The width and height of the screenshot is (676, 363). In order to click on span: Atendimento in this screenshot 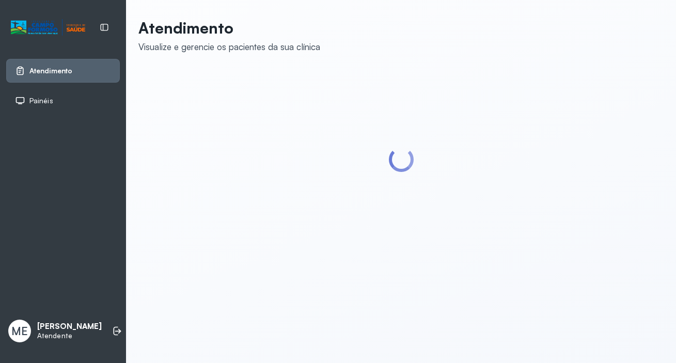, I will do `click(51, 71)`.